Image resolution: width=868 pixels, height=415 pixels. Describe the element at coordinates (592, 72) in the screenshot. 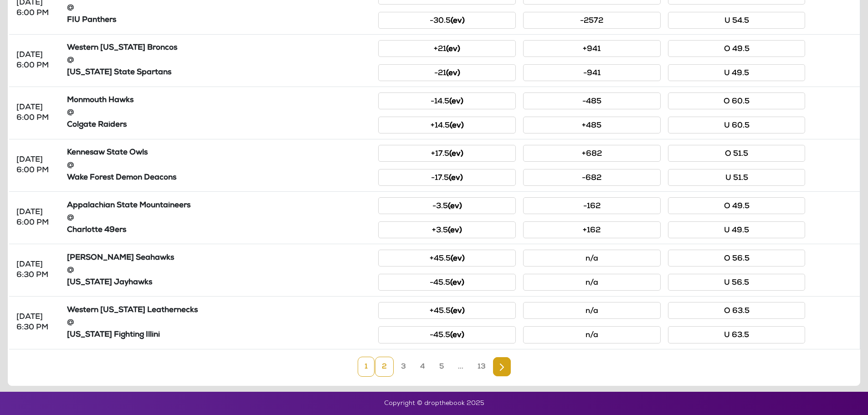

I see `button: -941` at that location.